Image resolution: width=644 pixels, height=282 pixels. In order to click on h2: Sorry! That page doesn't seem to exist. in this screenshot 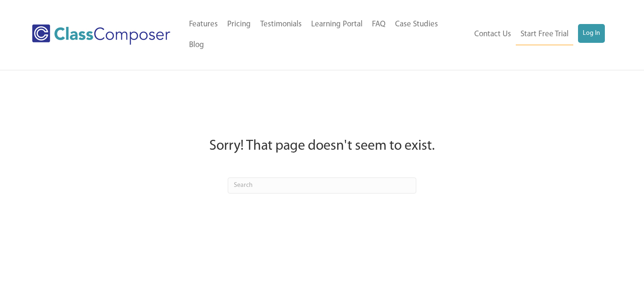, I will do `click(321, 147)`.